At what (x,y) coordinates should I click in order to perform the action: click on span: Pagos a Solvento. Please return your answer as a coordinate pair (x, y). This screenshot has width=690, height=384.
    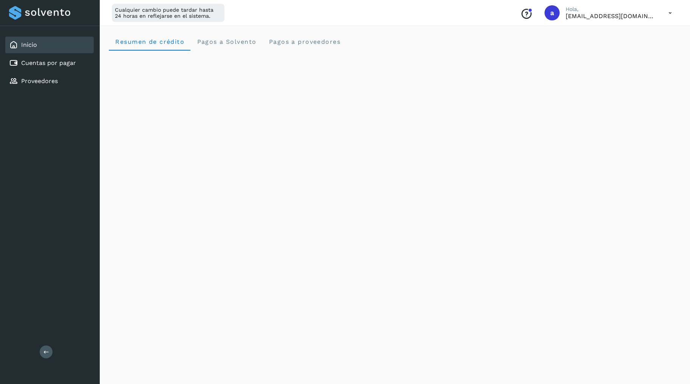
    Looking at the image, I should click on (226, 42).